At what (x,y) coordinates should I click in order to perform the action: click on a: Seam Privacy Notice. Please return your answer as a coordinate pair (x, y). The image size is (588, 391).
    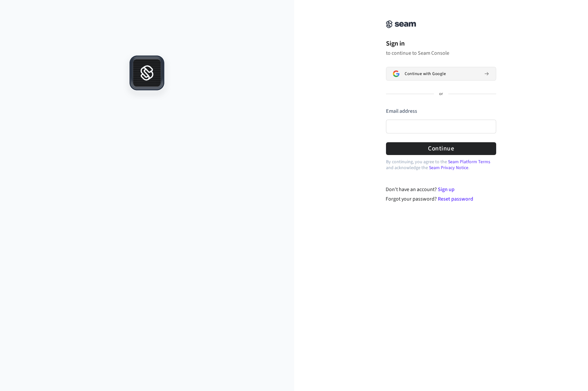
    Looking at the image, I should click on (449, 168).